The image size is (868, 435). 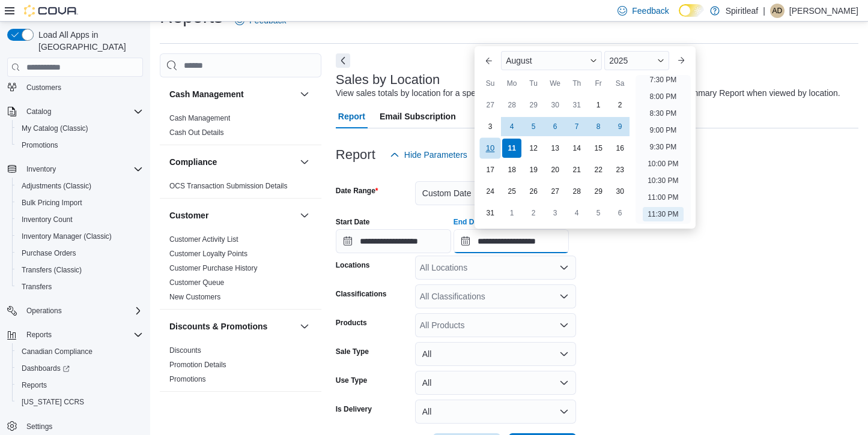 I want to click on div: day-7, so click(x=576, y=126).